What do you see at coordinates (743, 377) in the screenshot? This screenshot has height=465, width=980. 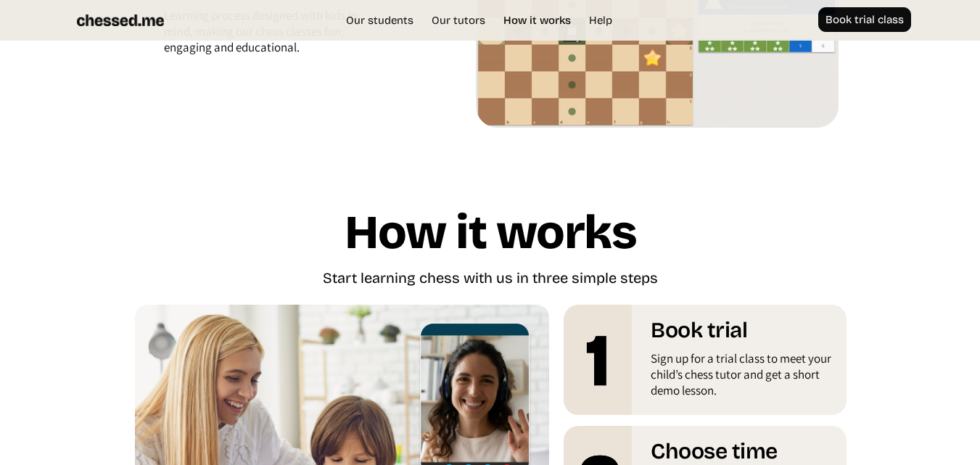 I see `div: Sign up for a trial class to meet your child’s chess tutor and get a short demo lesson.` at bounding box center [743, 377].